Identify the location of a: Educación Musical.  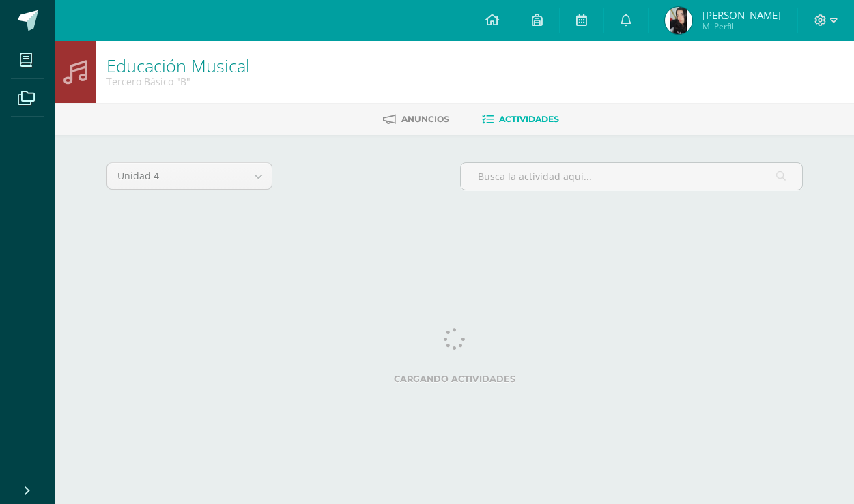
(178, 66).